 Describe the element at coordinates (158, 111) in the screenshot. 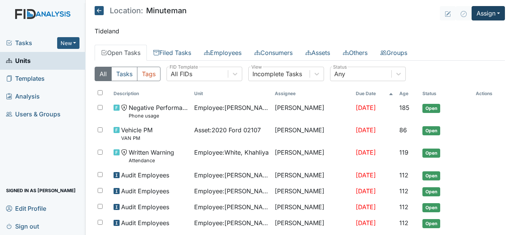

I see `span: Negative Performance Review Phone usage` at that location.